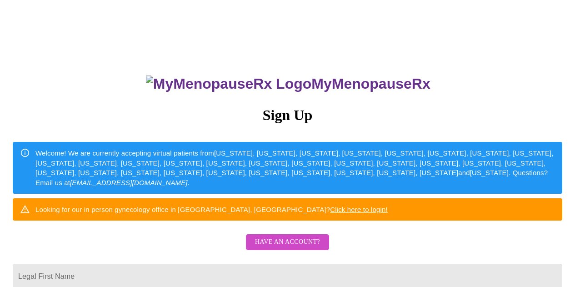  What do you see at coordinates (287, 115) in the screenshot?
I see `h3: Sign Up` at bounding box center [287, 115].